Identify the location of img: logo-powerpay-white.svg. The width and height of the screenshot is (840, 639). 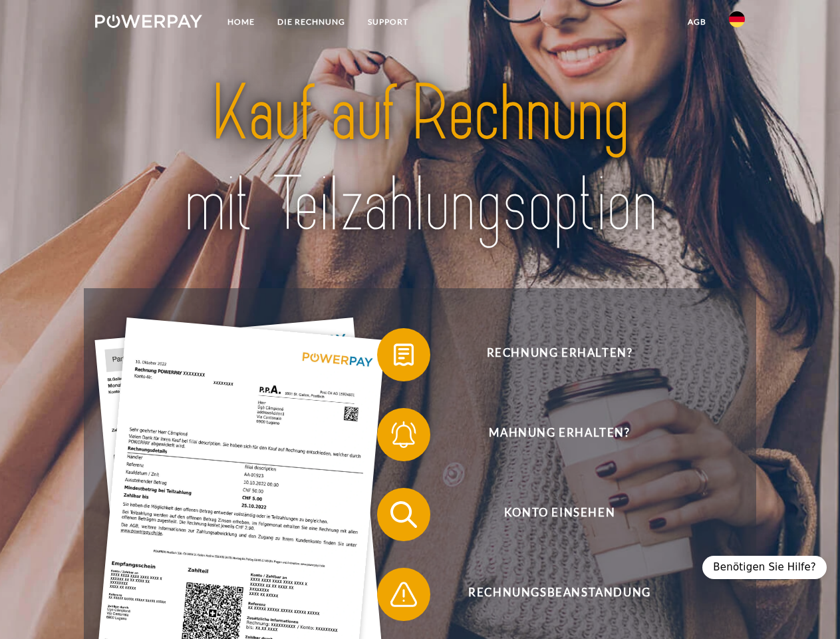
(148, 21).